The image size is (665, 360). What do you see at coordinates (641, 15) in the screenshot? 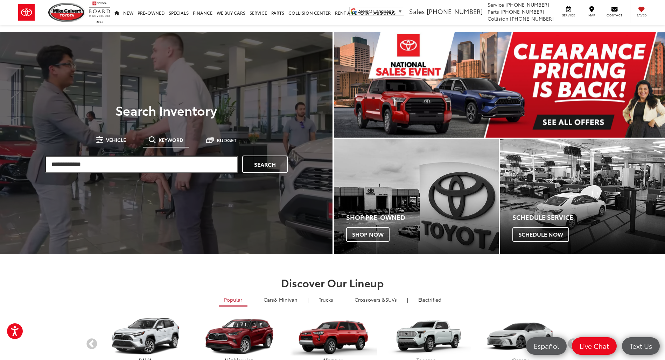
I see `span: Saved` at bounding box center [641, 15].